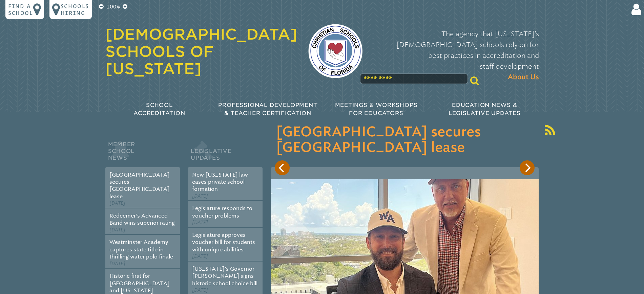  I want to click on a: Legislature responds to voucher problems, so click(223, 212).